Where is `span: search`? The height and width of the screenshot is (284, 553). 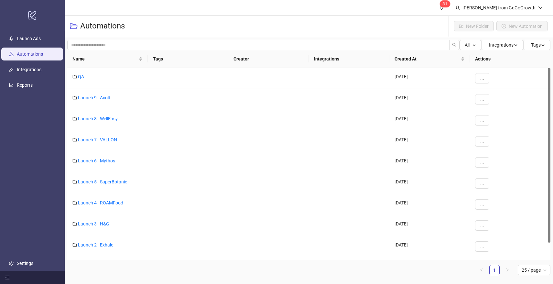 span: search is located at coordinates (455, 45).